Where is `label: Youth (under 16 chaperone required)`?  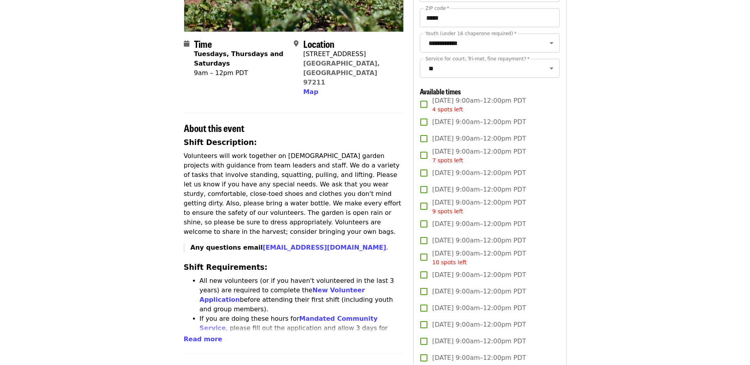 label: Youth (under 16 chaperone required) is located at coordinates (471, 34).